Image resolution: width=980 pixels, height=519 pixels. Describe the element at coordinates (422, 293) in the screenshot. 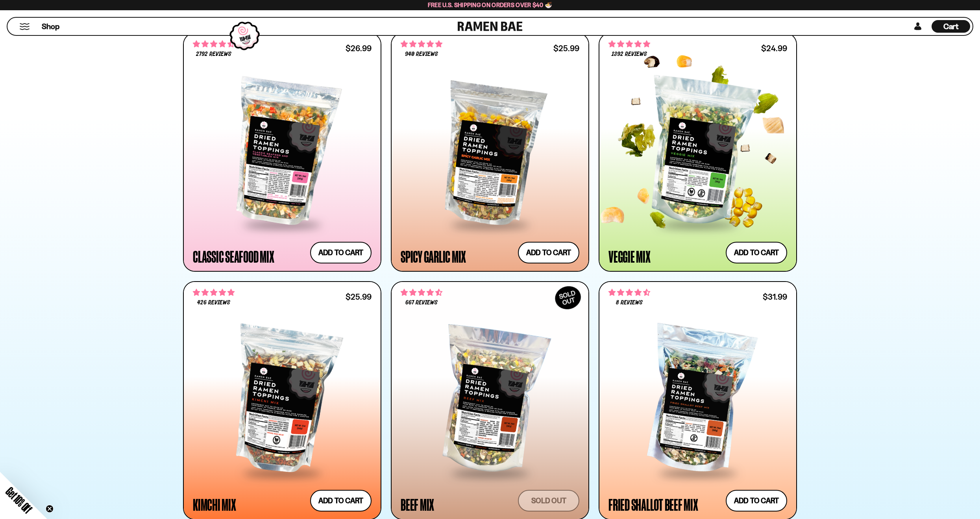

I see `span: 4.64 stars` at that location.